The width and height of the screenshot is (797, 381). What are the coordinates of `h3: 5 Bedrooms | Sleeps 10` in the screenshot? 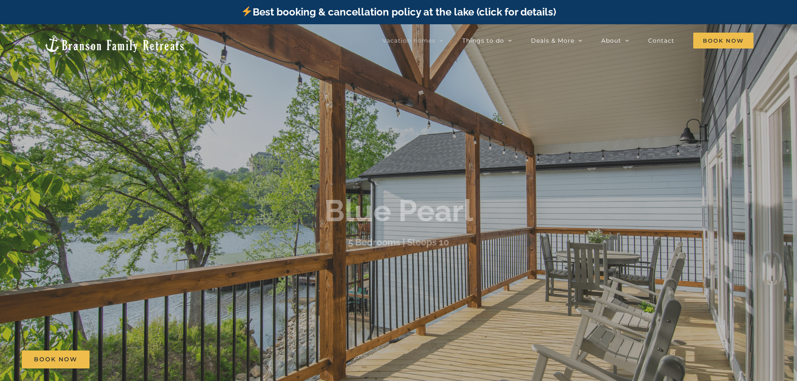 It's located at (399, 242).